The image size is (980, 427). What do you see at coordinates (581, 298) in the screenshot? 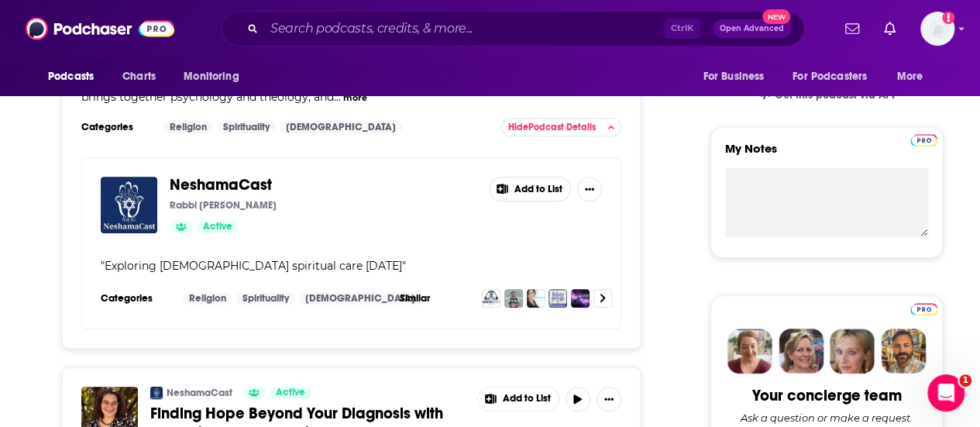
I see `img: Alchemy Podcast with Doug Carwright` at bounding box center [581, 298].